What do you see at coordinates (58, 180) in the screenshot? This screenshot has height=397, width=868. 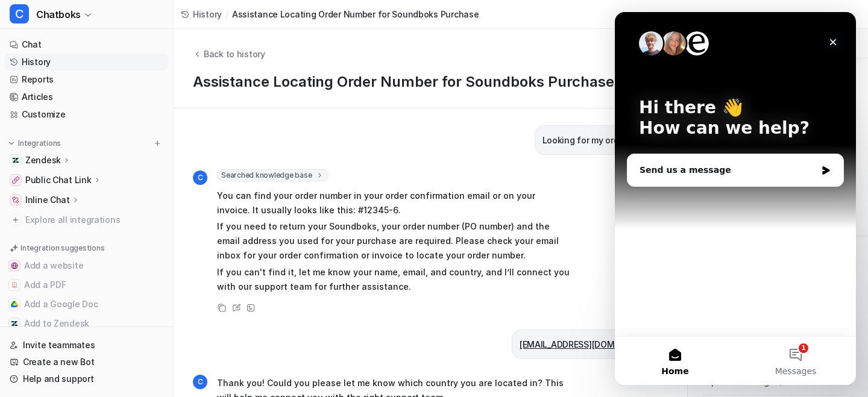 I see `p: Public Chat Link` at bounding box center [58, 180].